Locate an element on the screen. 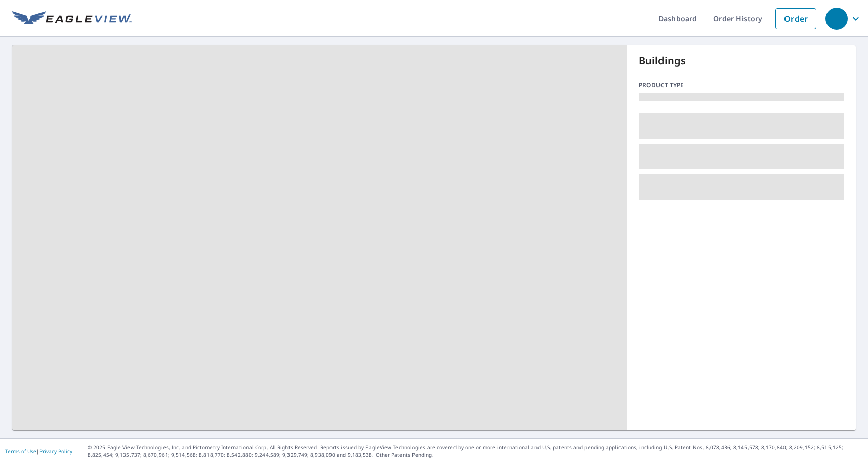 This screenshot has width=868, height=464. img: EV Logo is located at coordinates (72, 19).